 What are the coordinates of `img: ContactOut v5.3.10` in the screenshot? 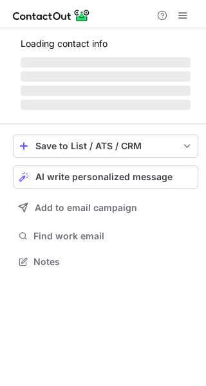 It's located at (52, 15).